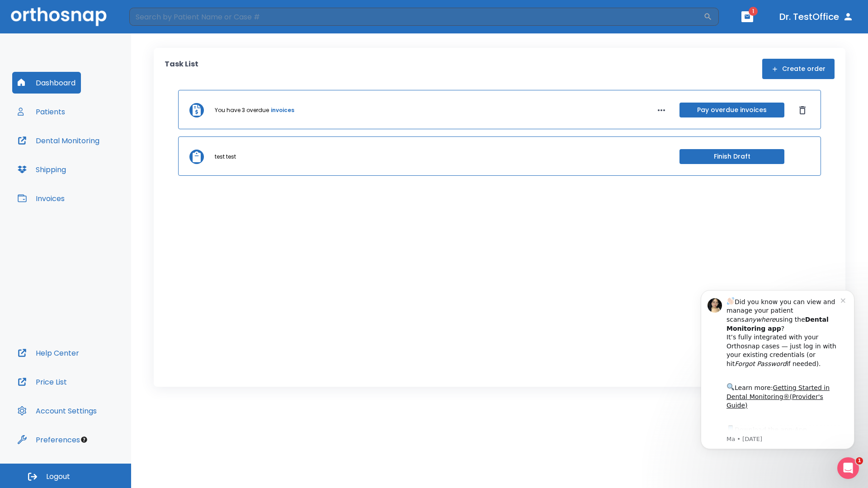  Describe the element at coordinates (49, 439) in the screenshot. I see `button: Preferences` at that location.